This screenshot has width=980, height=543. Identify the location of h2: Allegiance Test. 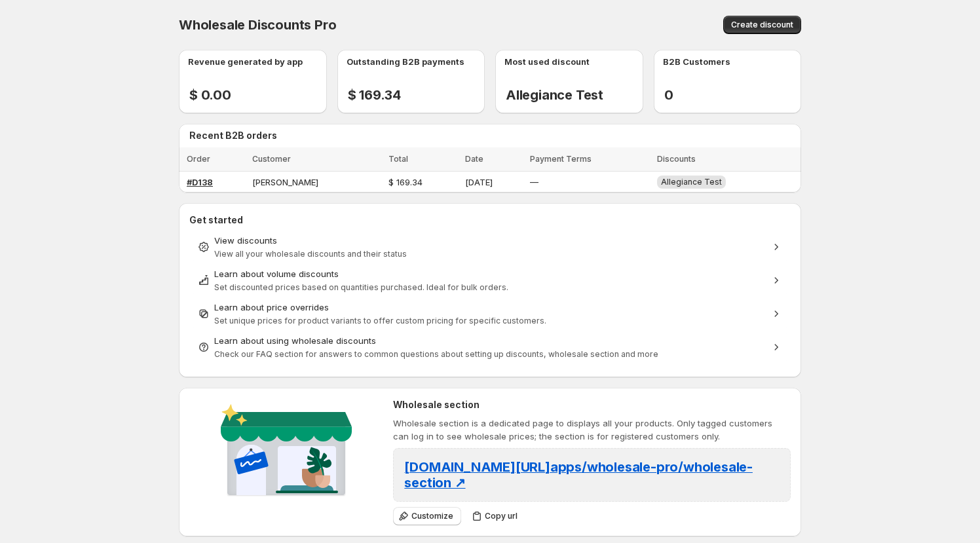
(554, 95).